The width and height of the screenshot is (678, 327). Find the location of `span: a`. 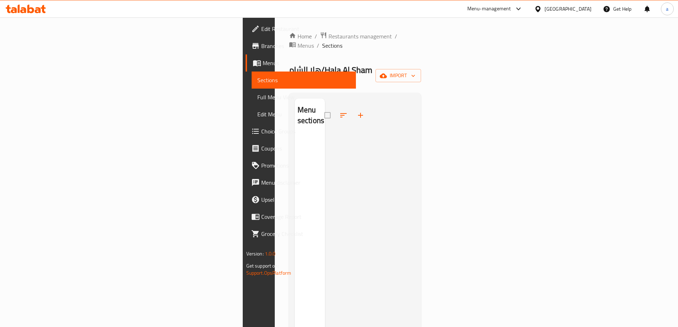

span: a is located at coordinates (666, 9).